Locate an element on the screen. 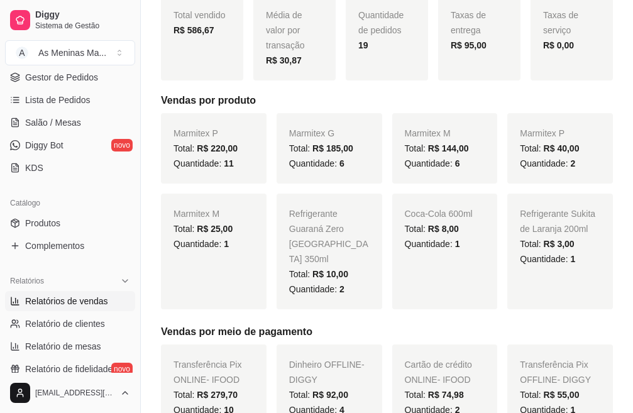 This screenshot has width=633, height=413. strong: R$ 95,00 is located at coordinates (468, 45).